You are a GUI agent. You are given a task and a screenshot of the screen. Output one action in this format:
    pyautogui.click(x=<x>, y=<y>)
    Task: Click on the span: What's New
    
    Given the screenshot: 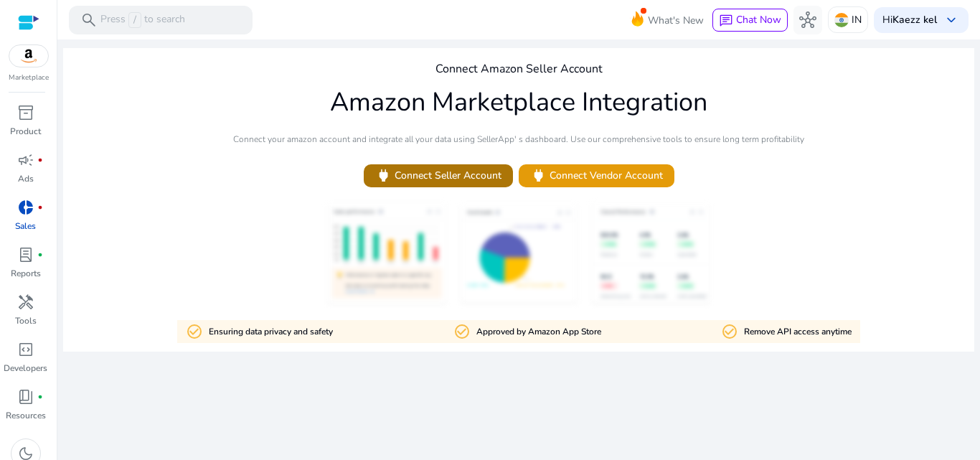 What is the action you would take?
    pyautogui.click(x=676, y=20)
    